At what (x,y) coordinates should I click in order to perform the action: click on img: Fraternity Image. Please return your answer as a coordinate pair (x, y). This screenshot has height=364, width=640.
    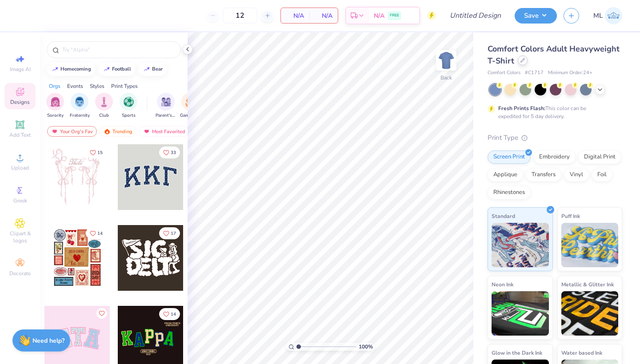
    Looking at the image, I should click on (80, 102).